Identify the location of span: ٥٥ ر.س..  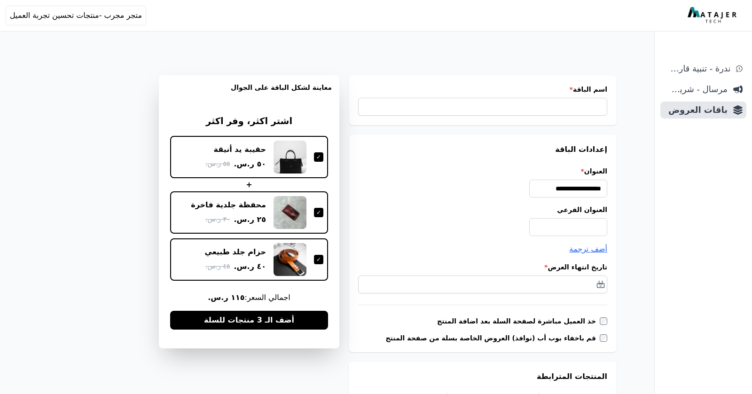
(218, 164).